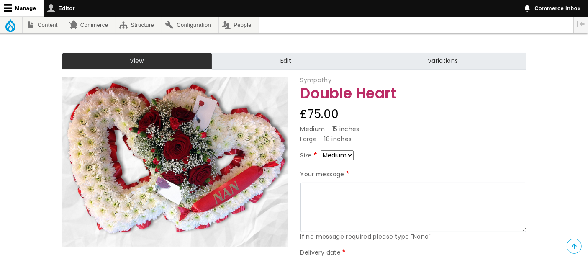  What do you see at coordinates (310, 156) in the screenshot?
I see `label: Size` at bounding box center [310, 156].